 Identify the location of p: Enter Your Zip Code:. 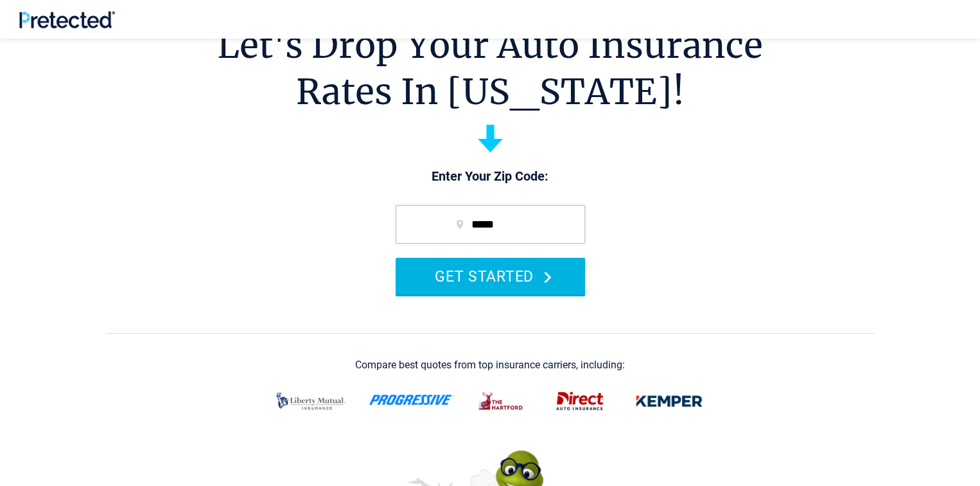
(490, 176).